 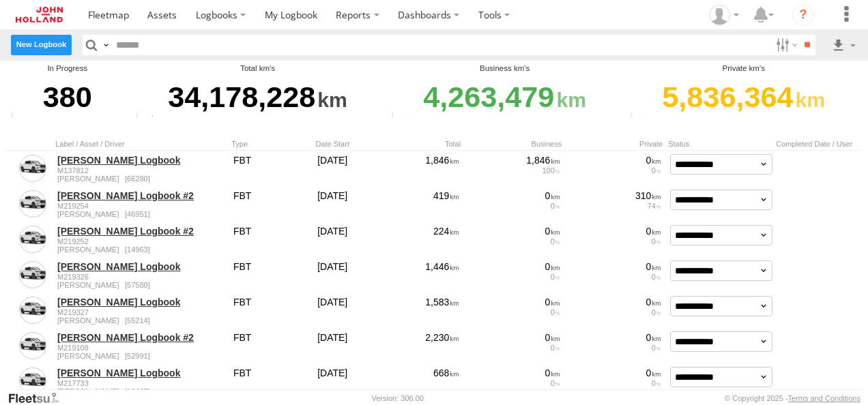 I want to click on div: 224, so click(x=413, y=239).